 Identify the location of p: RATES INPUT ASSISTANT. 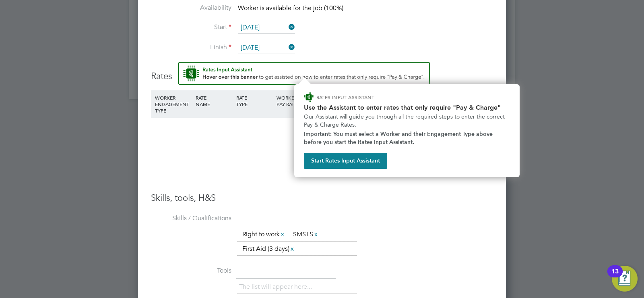
(367, 97).